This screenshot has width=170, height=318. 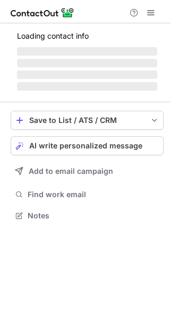 What do you see at coordinates (85, 146) in the screenshot?
I see `span: AI write personalized message` at bounding box center [85, 146].